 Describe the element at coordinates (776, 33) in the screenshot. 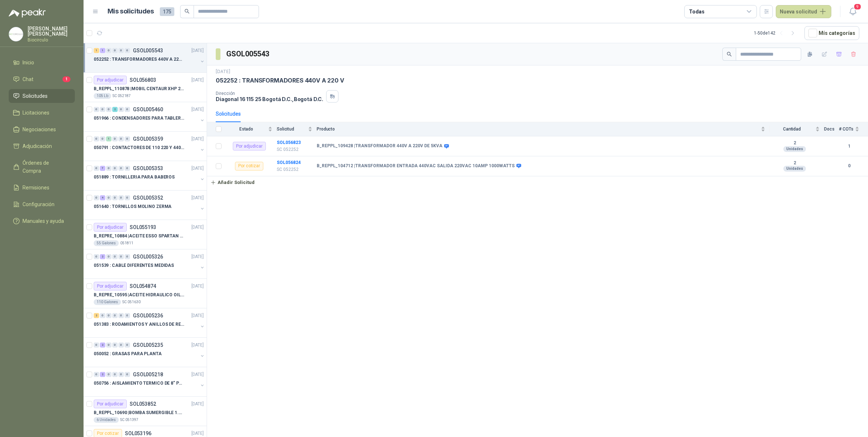

I see `div: 1 - 50 de 142` at that location.